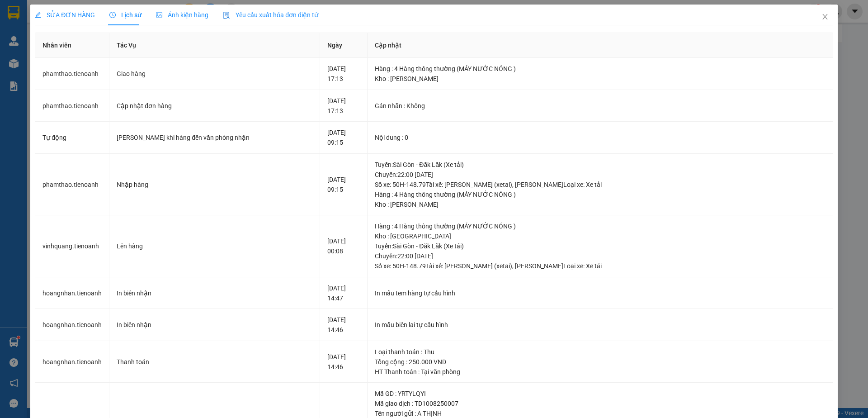 The width and height of the screenshot is (868, 418). I want to click on td: vinhquang.tienoanh, so click(73, 246).